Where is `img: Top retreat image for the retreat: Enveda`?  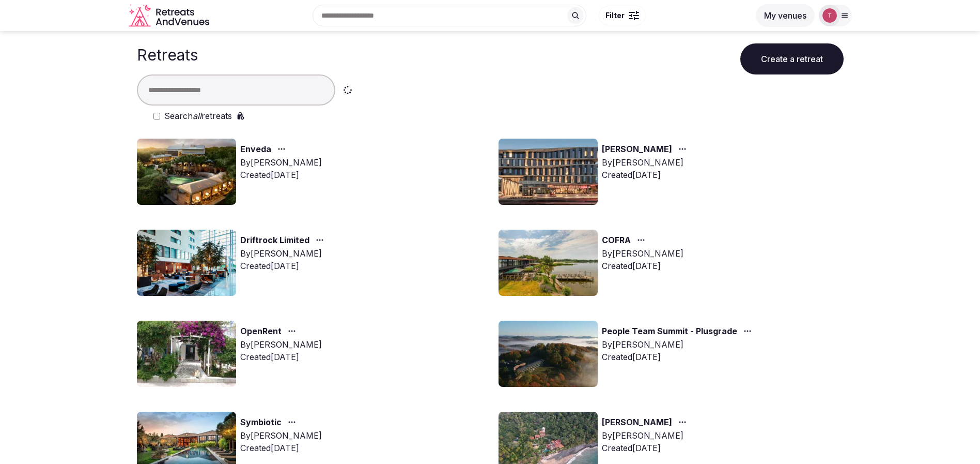
img: Top retreat image for the retreat: Enveda is located at coordinates (186, 171).